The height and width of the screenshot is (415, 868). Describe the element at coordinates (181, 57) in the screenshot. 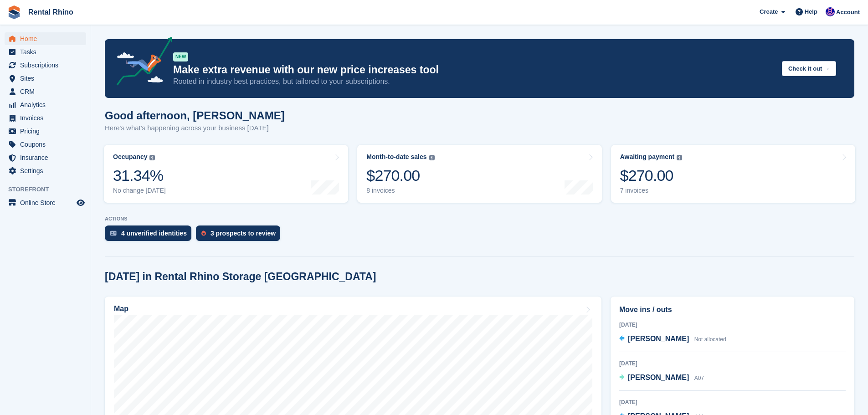

I see `div: NEW` at that location.